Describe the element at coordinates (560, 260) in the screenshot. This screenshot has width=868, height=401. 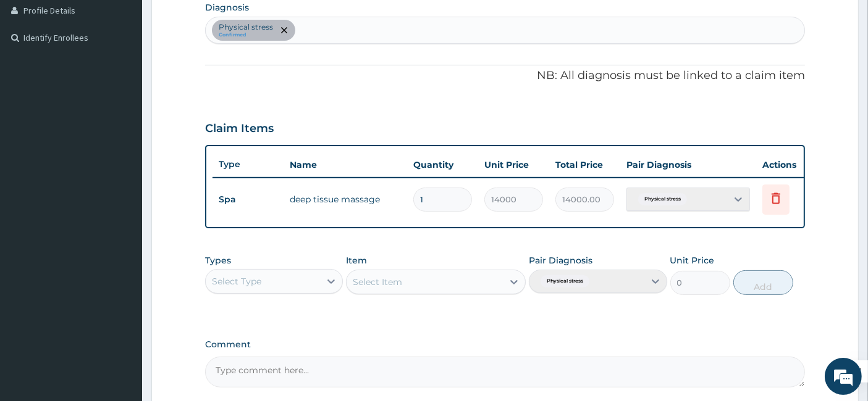
I see `label: Pair Diagnosis` at that location.